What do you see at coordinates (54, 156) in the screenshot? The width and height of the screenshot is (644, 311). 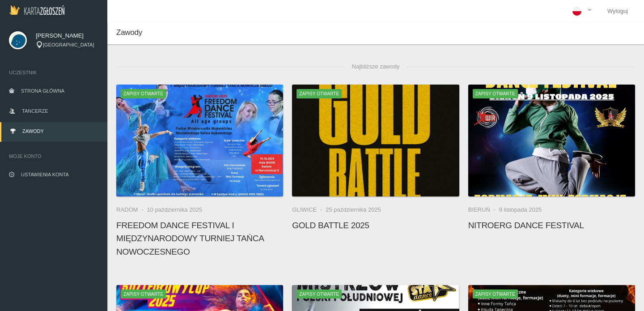 I see `span: Moje konto` at bounding box center [54, 156].